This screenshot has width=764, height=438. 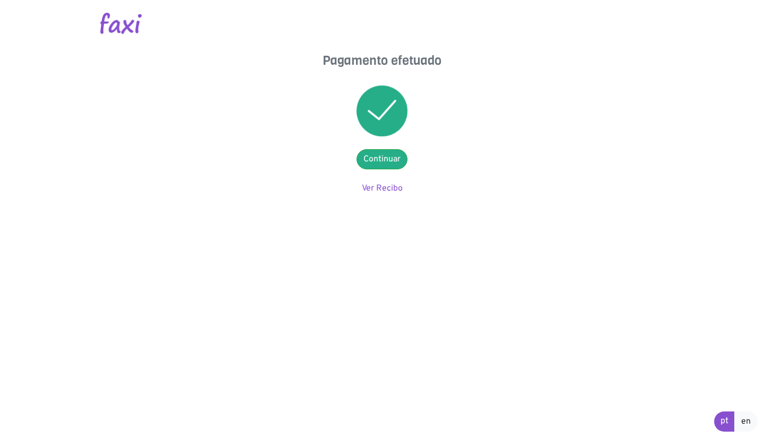 I want to click on a: en, so click(x=746, y=421).